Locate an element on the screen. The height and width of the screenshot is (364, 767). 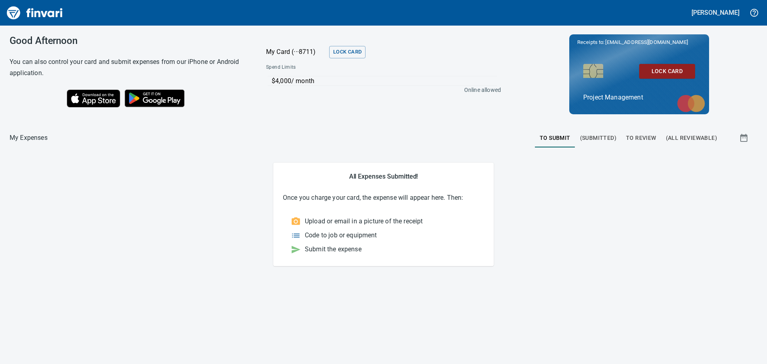
button: Show transactions within a particular date range is located at coordinates (745, 138).